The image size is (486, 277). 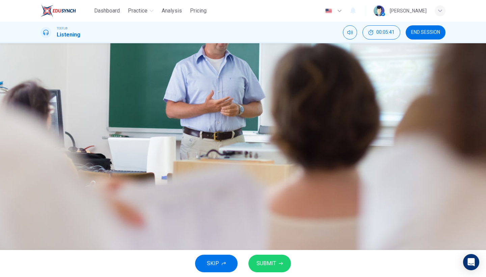 I want to click on img: en, so click(x=328, y=11).